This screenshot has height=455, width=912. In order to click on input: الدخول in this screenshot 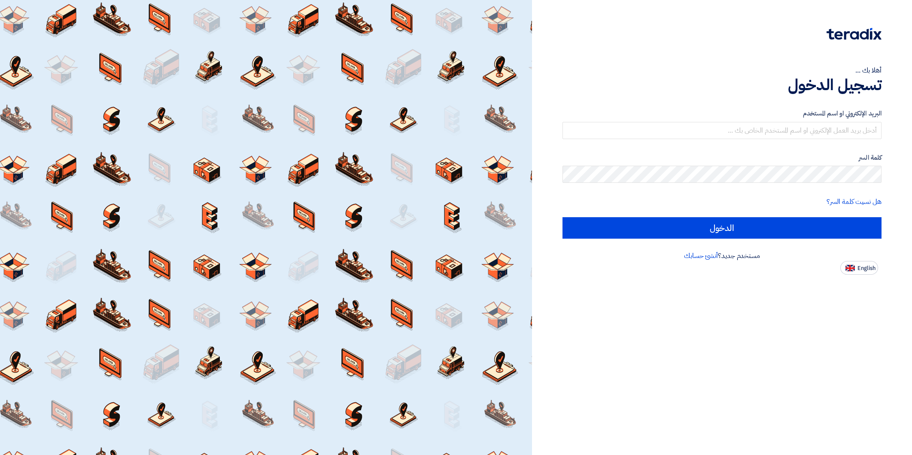, I will do `click(722, 228)`.